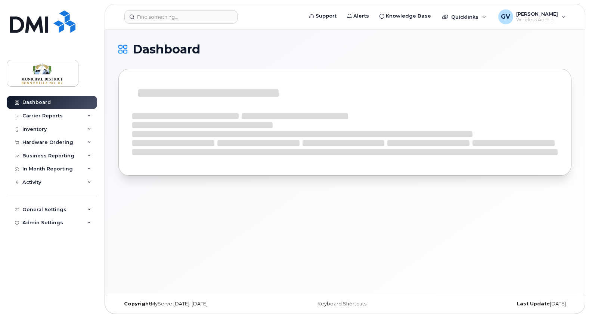 This screenshot has height=314, width=589. I want to click on span: Dashboard, so click(166, 49).